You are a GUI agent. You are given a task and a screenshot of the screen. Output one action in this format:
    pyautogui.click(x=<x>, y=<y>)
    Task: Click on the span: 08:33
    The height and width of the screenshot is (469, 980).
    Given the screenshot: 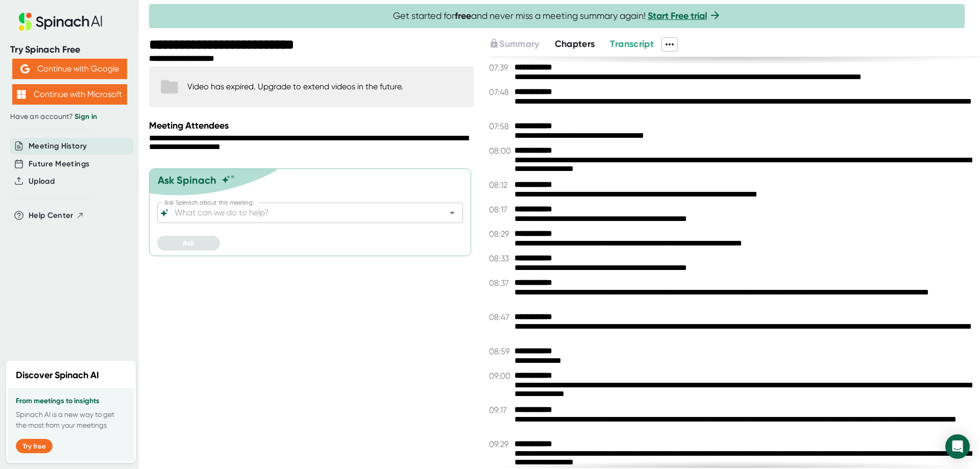 What is the action you would take?
    pyautogui.click(x=500, y=258)
    